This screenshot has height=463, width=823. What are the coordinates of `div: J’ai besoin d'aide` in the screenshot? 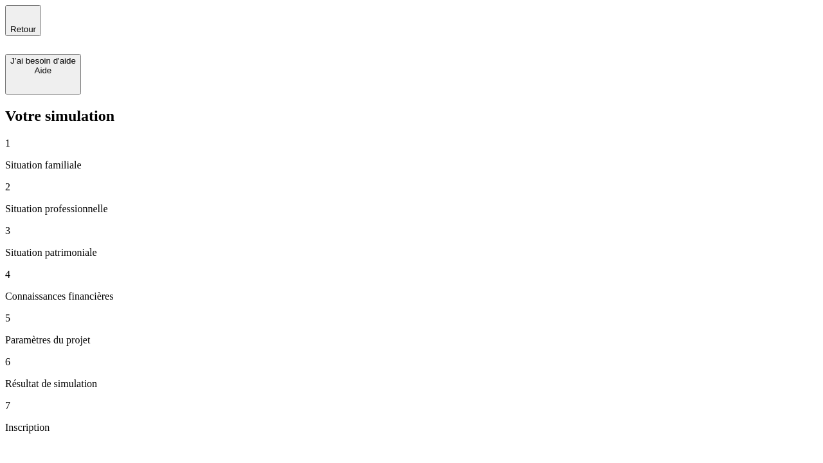 It's located at (43, 60).